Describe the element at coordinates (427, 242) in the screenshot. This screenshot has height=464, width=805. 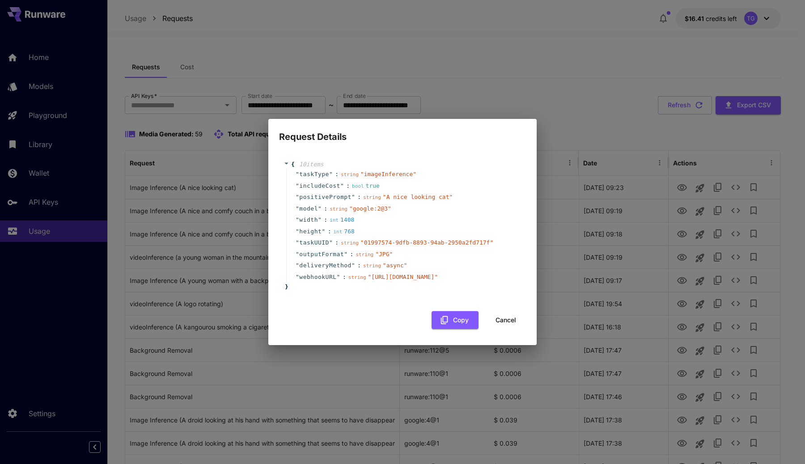
I see `span: " 01997574-9dfb-8893-94ab-2950a2fd717f "` at that location.